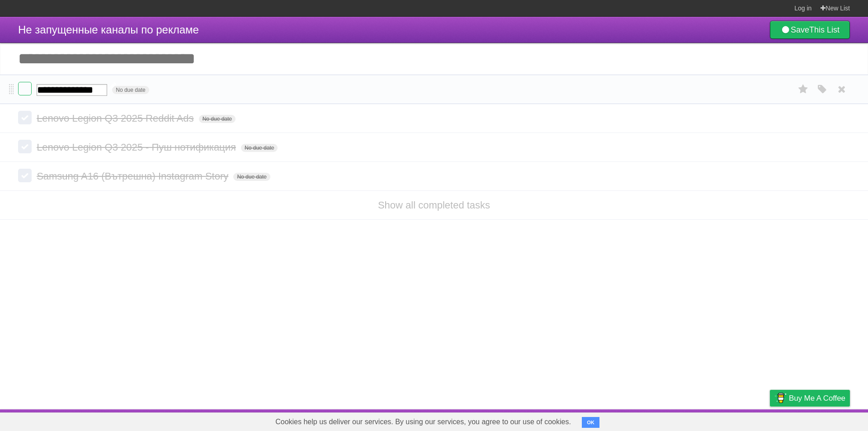  Describe the element at coordinates (434, 205) in the screenshot. I see `a: Show all completed tasks` at that location.